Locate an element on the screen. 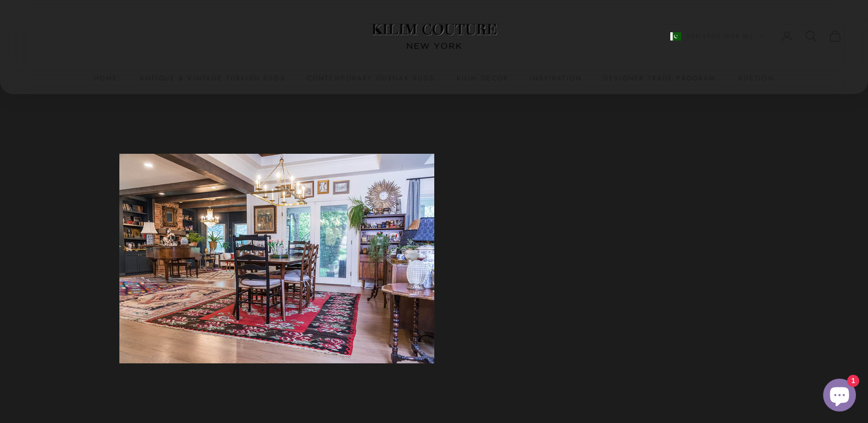  img: Logo of Kilim Couture New York is located at coordinates (434, 36).